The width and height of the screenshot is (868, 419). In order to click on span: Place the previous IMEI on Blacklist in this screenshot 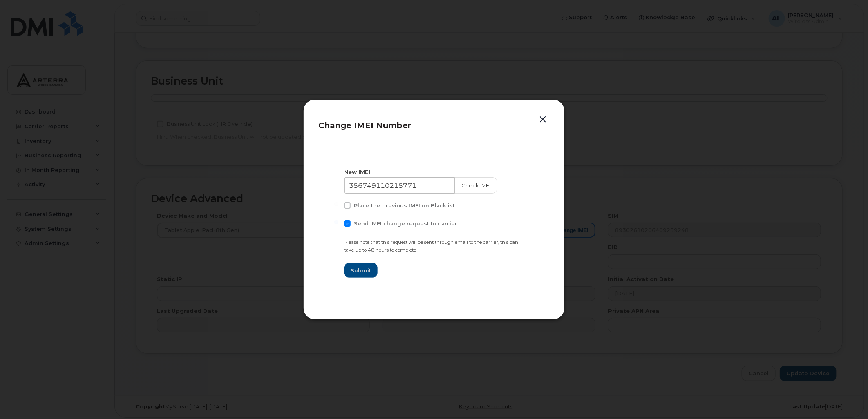, I will do `click(404, 205)`.